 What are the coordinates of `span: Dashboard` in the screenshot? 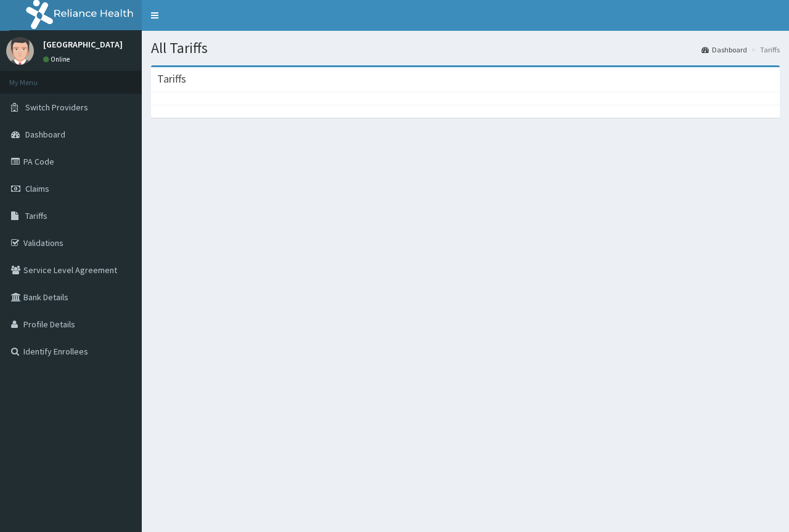 It's located at (45, 135).